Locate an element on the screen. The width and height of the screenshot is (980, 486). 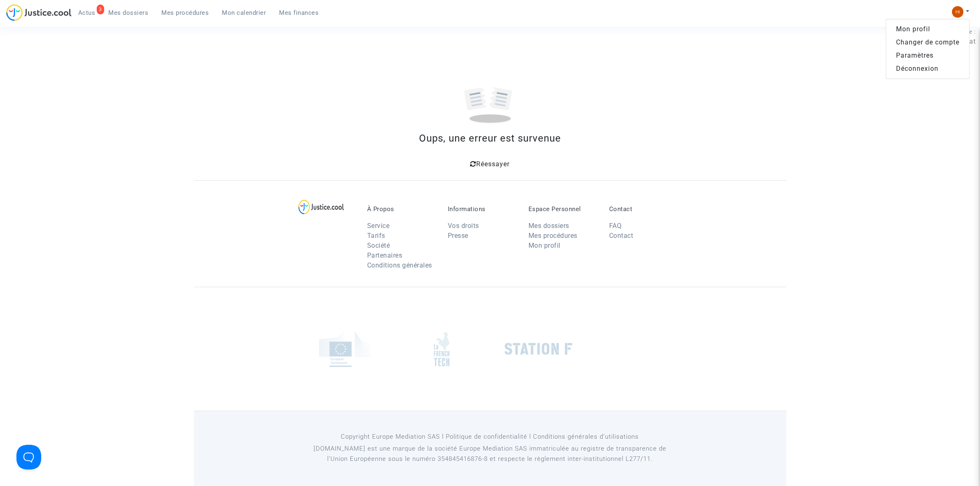
img: fc99b196863ffcca57bb8fe2645aafd9 is located at coordinates (958, 12).